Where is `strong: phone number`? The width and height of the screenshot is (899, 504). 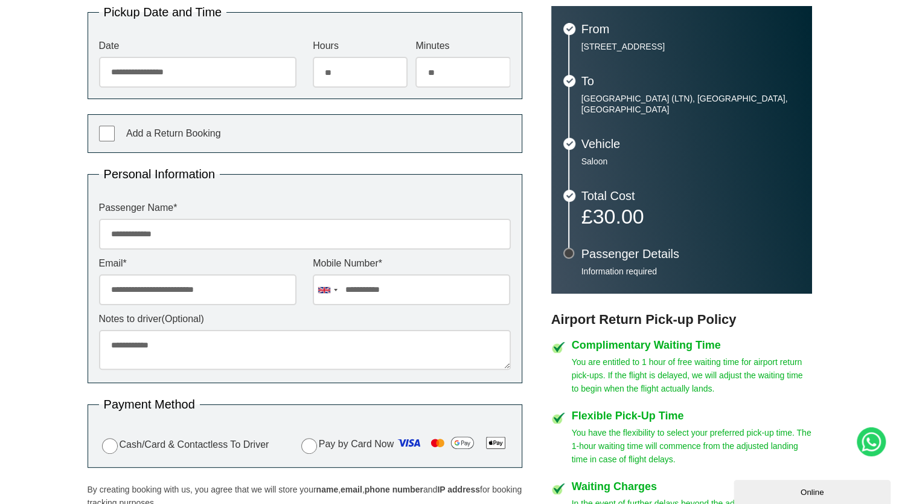 strong: phone number is located at coordinates (394, 489).